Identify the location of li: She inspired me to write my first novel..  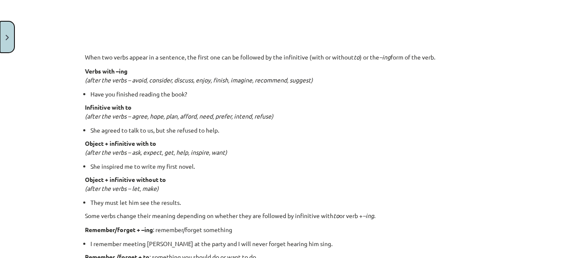
(293, 166).